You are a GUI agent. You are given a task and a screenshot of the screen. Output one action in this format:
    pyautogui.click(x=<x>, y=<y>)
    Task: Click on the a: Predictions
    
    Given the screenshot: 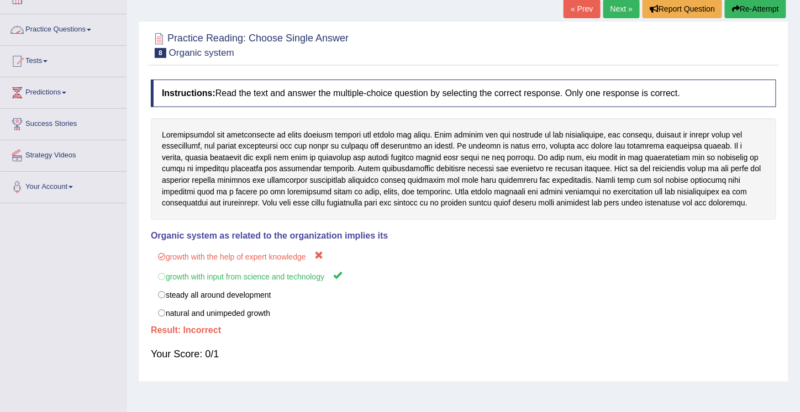 What is the action you would take?
    pyautogui.click(x=64, y=91)
    